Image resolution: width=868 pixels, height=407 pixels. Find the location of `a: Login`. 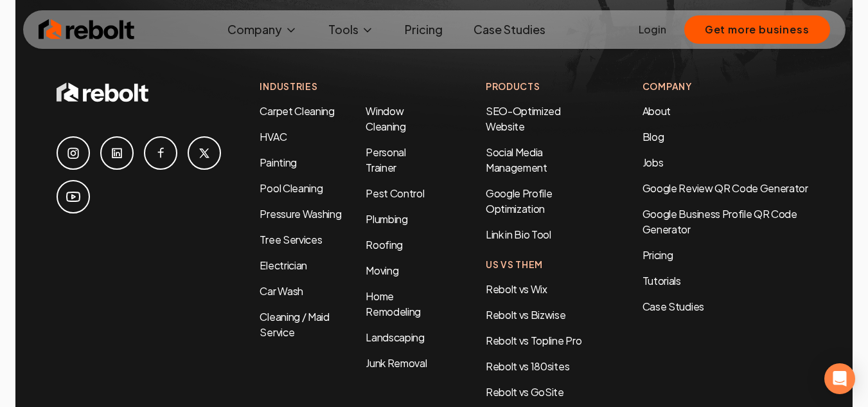

a: Login is located at coordinates (652, 30).